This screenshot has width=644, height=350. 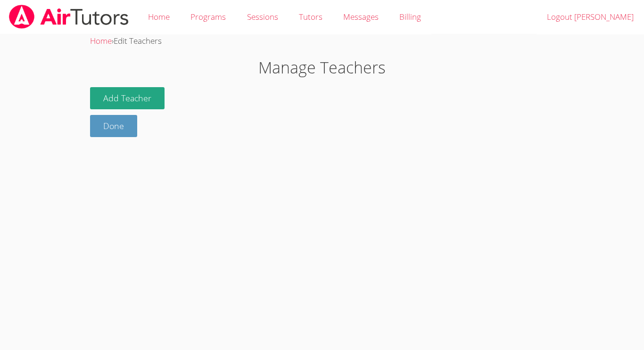 I want to click on span: Messages, so click(x=360, y=17).